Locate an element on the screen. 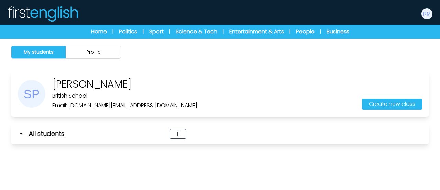 The width and height of the screenshot is (440, 190). button: All students 11 is located at coordinates (220, 133).